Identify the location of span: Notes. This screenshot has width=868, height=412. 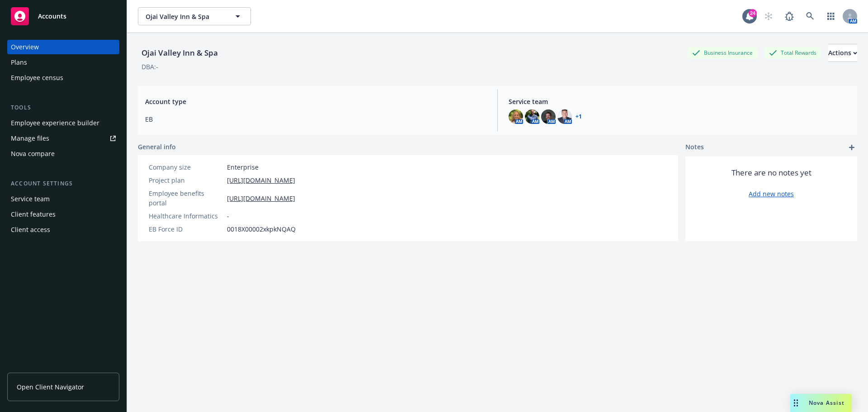
(694, 147).